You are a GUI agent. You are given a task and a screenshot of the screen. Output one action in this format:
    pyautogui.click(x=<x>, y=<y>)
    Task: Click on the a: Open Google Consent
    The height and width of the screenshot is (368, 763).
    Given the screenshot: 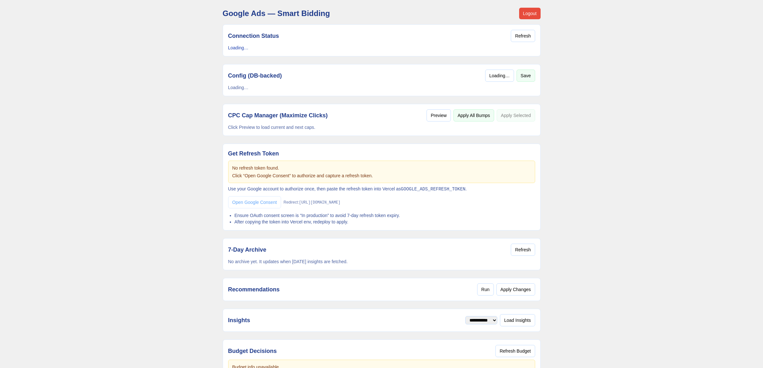 What is the action you would take?
    pyautogui.click(x=255, y=202)
    